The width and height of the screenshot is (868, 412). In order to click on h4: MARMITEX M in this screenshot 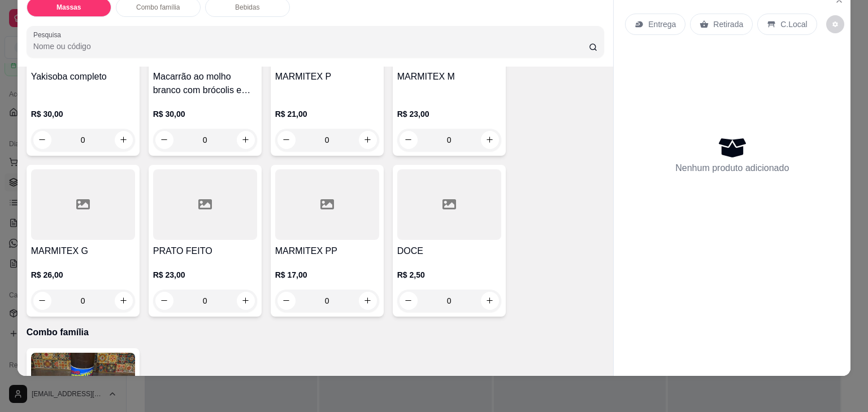, I will do `click(449, 77)`.